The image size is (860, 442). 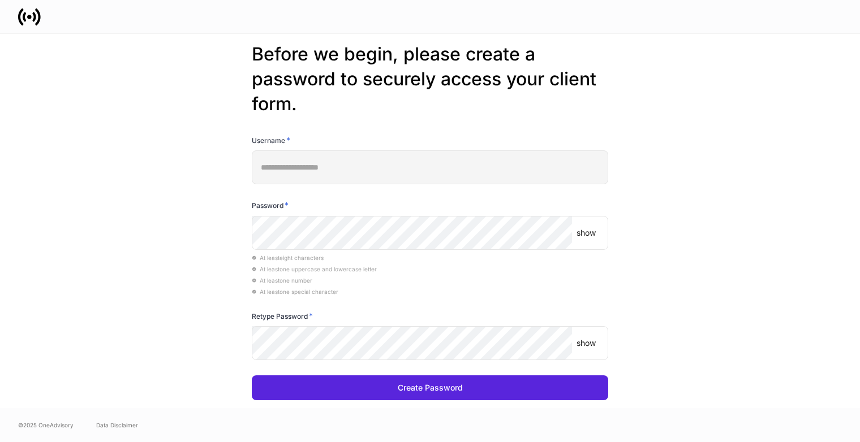 What do you see at coordinates (430, 388) in the screenshot?
I see `button: Create Password` at bounding box center [430, 388].